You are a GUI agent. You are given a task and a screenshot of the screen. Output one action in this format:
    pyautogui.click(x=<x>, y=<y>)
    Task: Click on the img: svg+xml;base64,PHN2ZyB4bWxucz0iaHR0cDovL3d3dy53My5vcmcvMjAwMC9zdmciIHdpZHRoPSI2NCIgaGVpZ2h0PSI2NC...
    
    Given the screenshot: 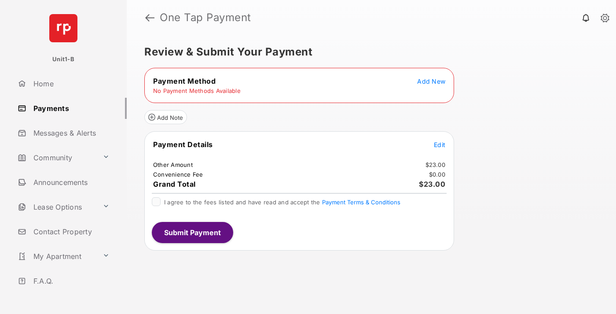 What is the action you would take?
    pyautogui.click(x=63, y=28)
    